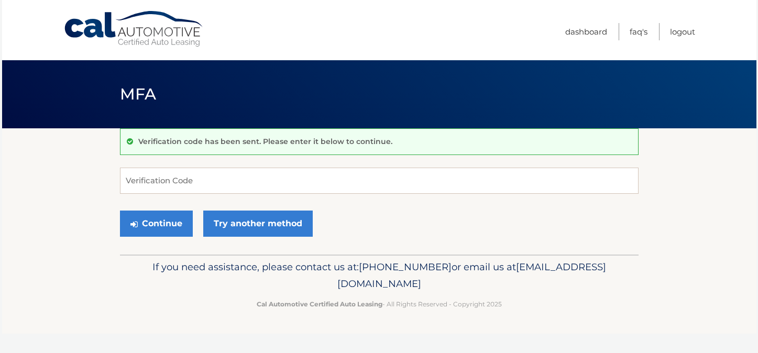  Describe the element at coordinates (156, 224) in the screenshot. I see `button: Continue` at that location.